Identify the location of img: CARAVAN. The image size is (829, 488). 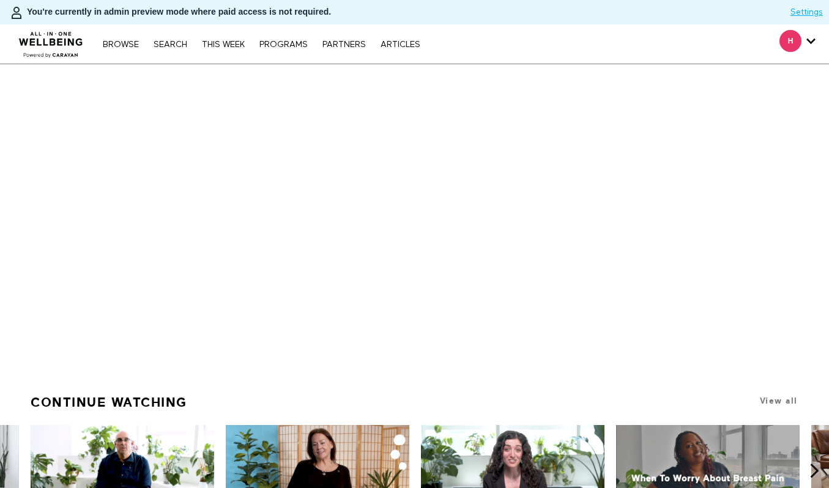
(51, 41).